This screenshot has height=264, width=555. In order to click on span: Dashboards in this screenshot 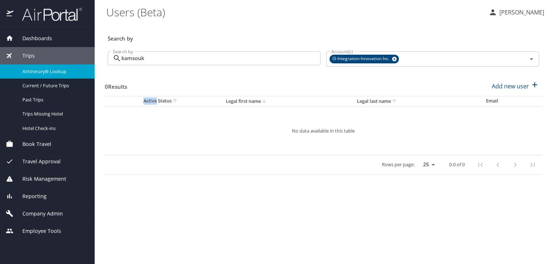, I will do `click(33, 38)`.